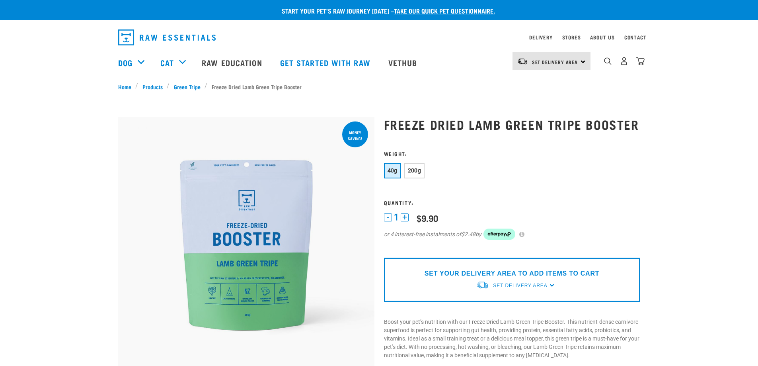 This screenshot has height=366, width=758. Describe the element at coordinates (379, 86) in the screenshot. I see `nav: breadcrumbs` at that location.